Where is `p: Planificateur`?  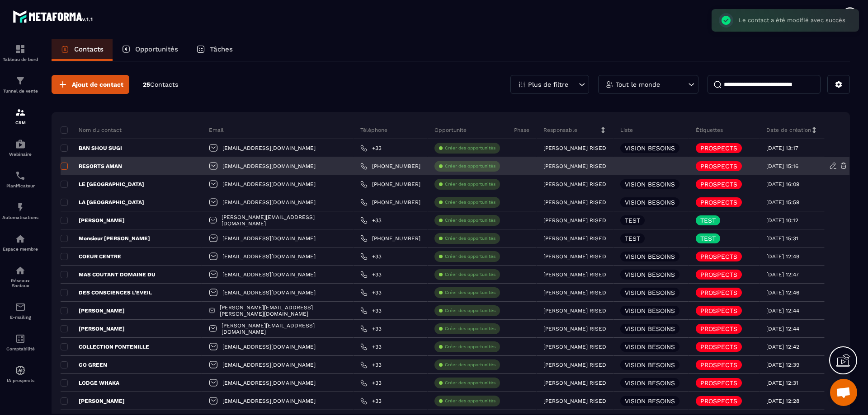 p: Planificateur is located at coordinates (21, 186).